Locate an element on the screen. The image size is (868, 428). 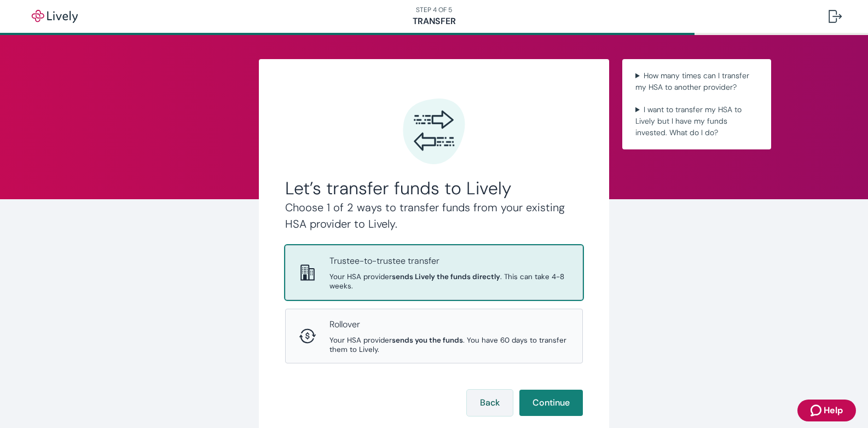
button: Trustee-to-trusteeTrustee-to-trustee transferYour HSA providersends Lively the funds directly. Th... is located at coordinates (434, 273).